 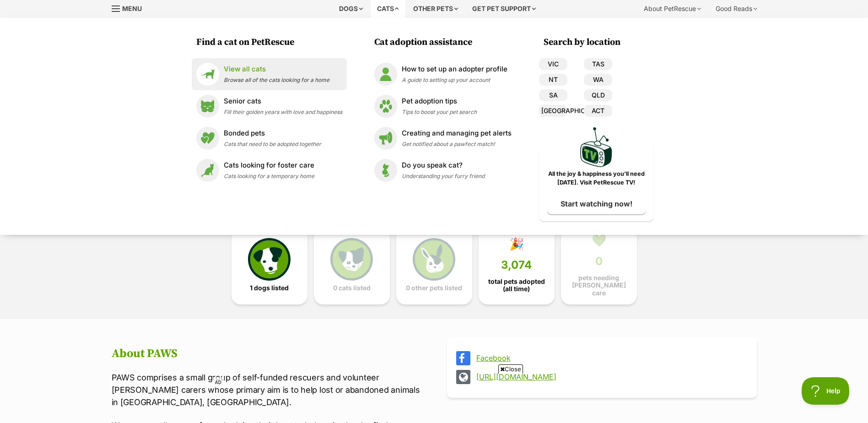 I want to click on a: 🎉 3,074 total pets adopted (all time), so click(x=517, y=265).